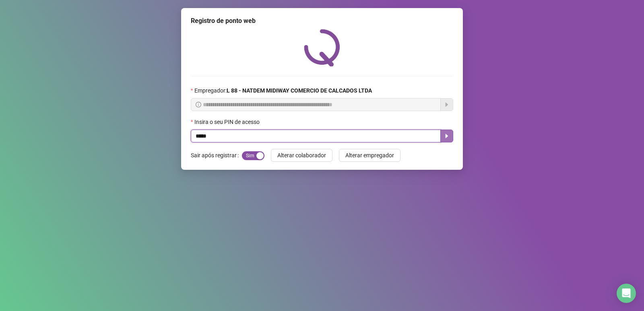  Describe the element at coordinates (216, 156) in the screenshot. I see `label: Sair após registrar` at that location.